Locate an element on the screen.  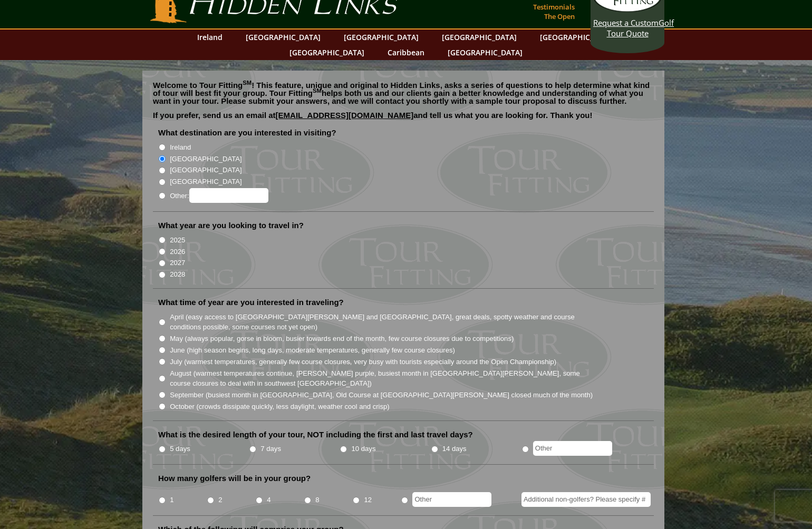
label: What destination are you interested in visiting? is located at coordinates (247, 133).